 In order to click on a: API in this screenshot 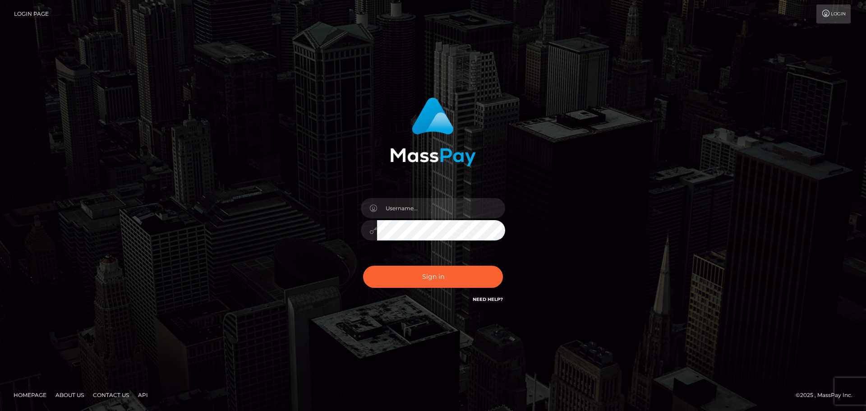, I will do `click(143, 394)`.